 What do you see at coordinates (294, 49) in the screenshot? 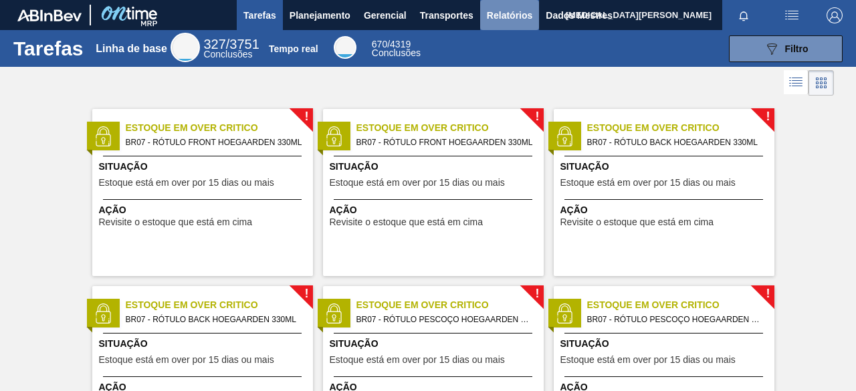
I see `font: Tempo real` at bounding box center [294, 49].